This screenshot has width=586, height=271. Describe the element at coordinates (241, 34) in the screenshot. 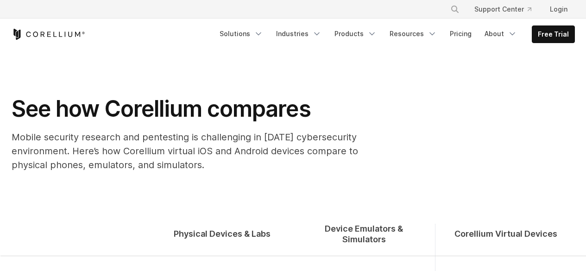

I see `a: Solutions` at that location.